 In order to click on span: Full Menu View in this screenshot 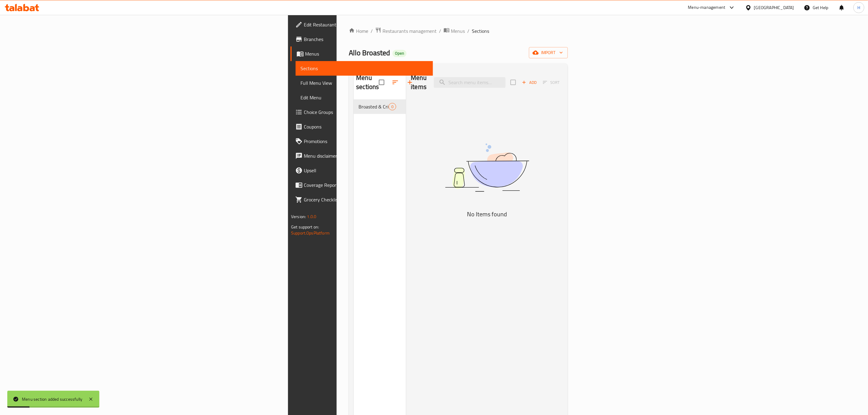, I will do `click(364, 83)`.